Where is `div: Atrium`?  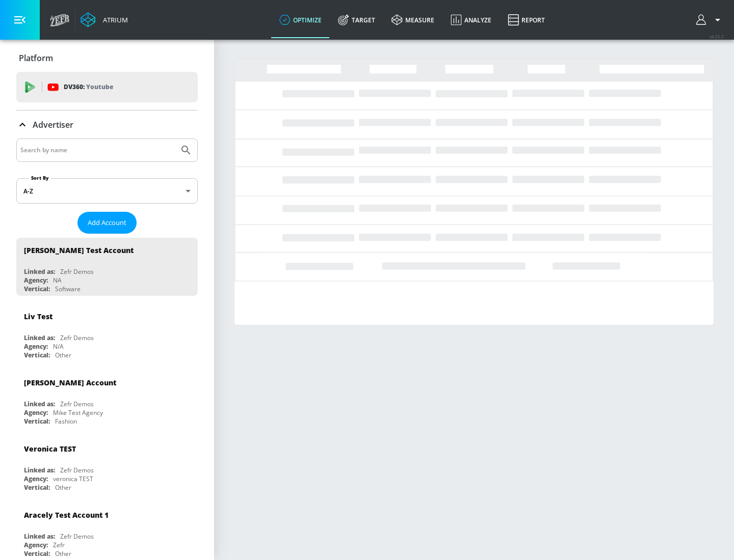
div: Atrium is located at coordinates (113, 19).